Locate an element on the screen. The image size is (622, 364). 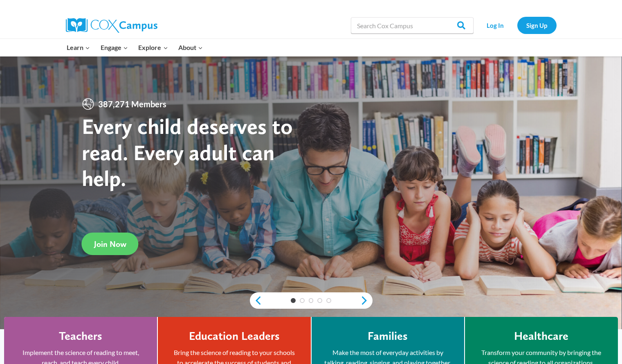
a: previous is located at coordinates (256, 300).